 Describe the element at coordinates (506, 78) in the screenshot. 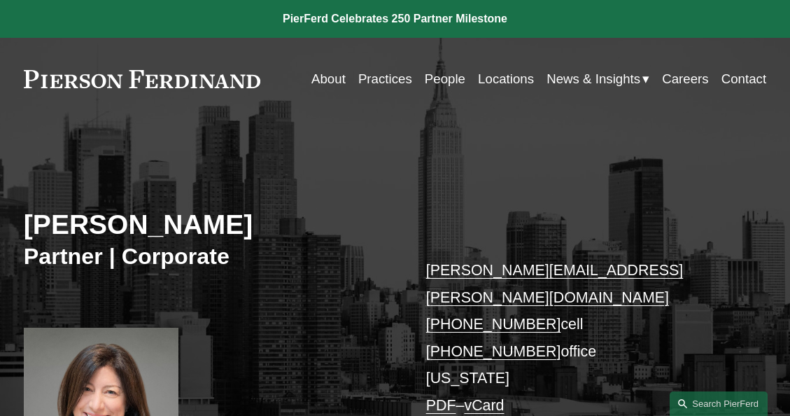

I see `a: Locations` at that location.